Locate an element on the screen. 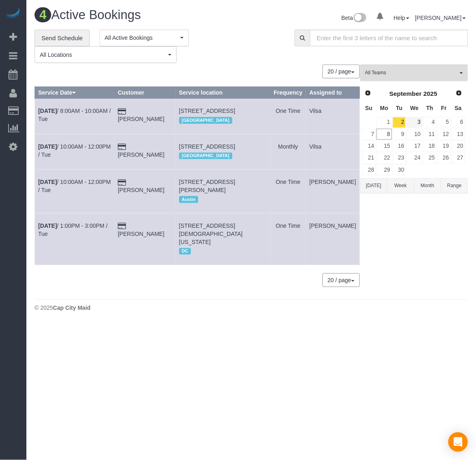 The height and width of the screenshot is (460, 476). span: Saturday is located at coordinates (458, 108).